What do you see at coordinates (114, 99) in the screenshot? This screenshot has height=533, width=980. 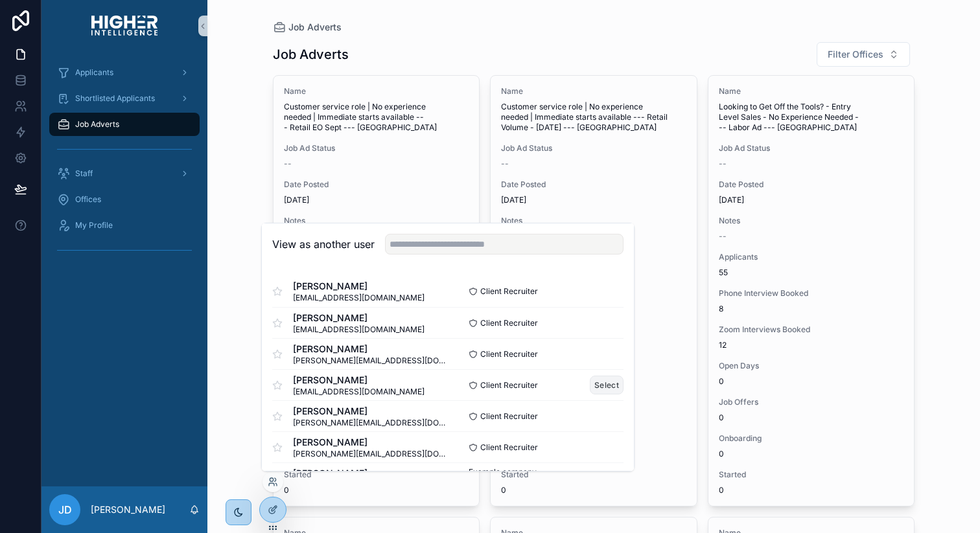 I see `span: Shortlisted Applicants` at bounding box center [114, 99].